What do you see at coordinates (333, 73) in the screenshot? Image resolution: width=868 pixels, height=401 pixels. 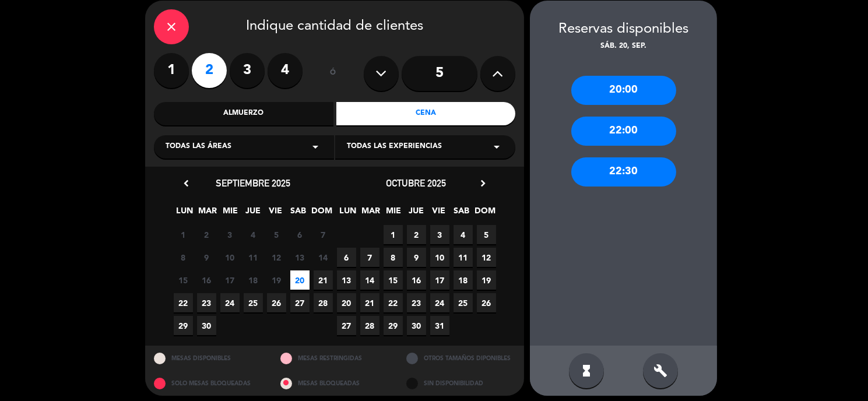 I see `div: ó` at bounding box center [333, 73].